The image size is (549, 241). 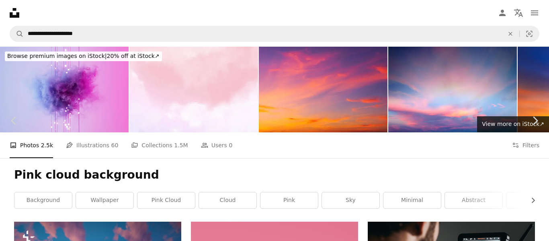 What do you see at coordinates (166, 200) in the screenshot?
I see `a: pink cloud` at bounding box center [166, 200].